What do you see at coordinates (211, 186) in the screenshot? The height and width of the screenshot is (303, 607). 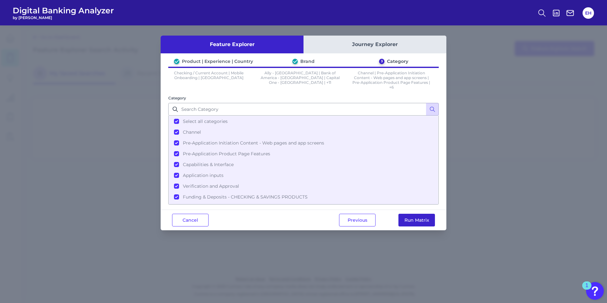 I see `span: Verification and Approval` at bounding box center [211, 186].